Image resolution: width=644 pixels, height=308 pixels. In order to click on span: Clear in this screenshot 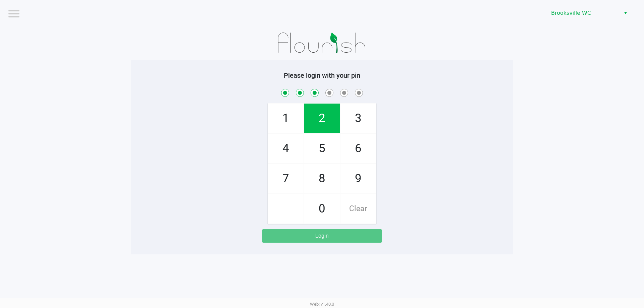, I will do `click(358, 209)`.